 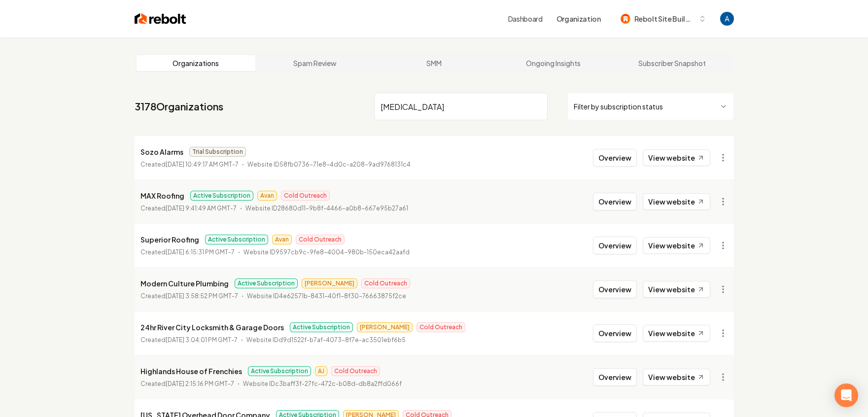 What do you see at coordinates (321, 371) in the screenshot?
I see `span: AJ` at bounding box center [321, 371].